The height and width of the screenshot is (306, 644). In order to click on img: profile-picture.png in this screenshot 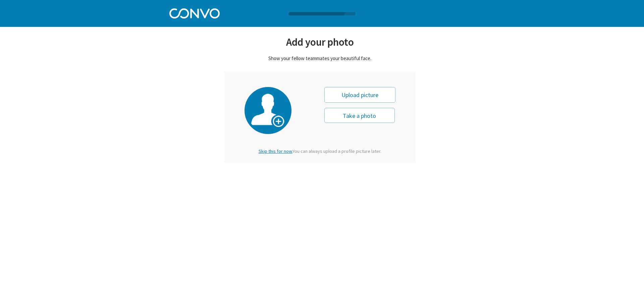, I will do `click(268, 111)`.